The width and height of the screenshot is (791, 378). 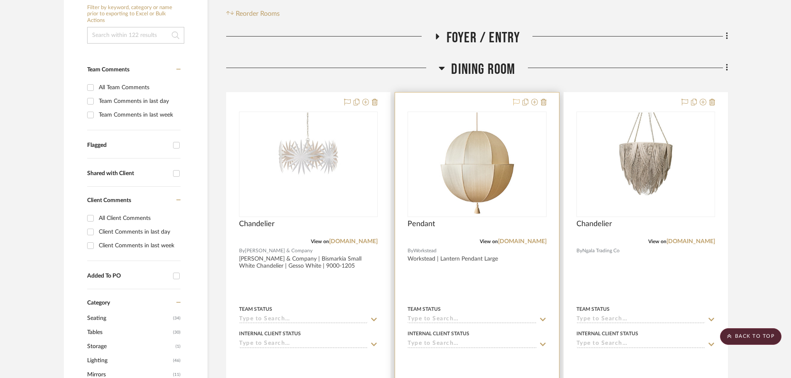 What do you see at coordinates (483, 69) in the screenshot?
I see `span: Dining Room` at bounding box center [483, 69].